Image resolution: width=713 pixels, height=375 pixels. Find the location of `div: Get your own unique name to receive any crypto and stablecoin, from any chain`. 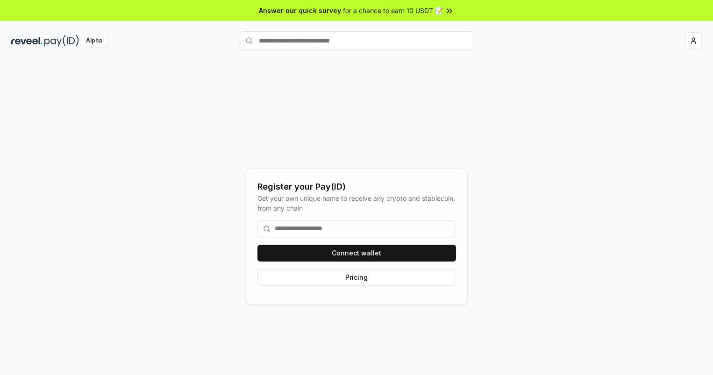

div: Get your own unique name to receive any crypto and stablecoin, from any chain is located at coordinates (357, 203).